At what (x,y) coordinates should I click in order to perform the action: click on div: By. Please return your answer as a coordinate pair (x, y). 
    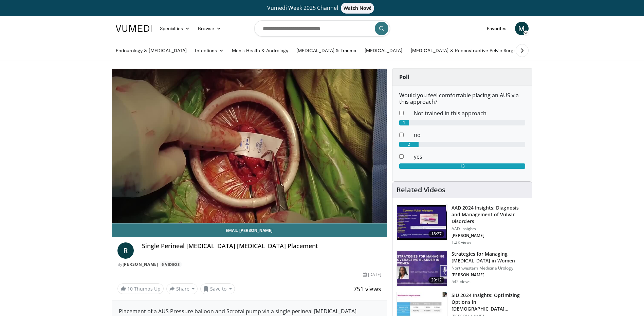
    Looking at the image, I should click on (249, 265).